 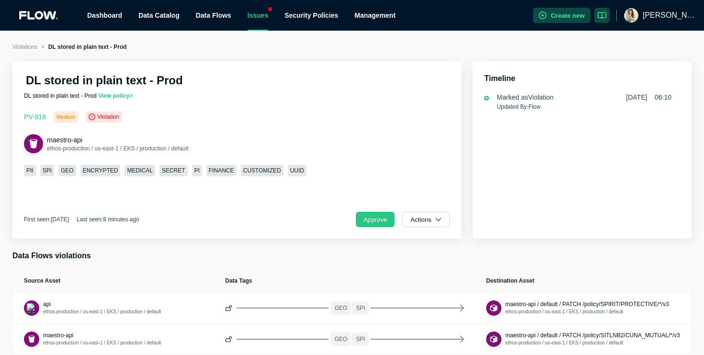 I want to click on img: DBInstance, so click(x=32, y=308).